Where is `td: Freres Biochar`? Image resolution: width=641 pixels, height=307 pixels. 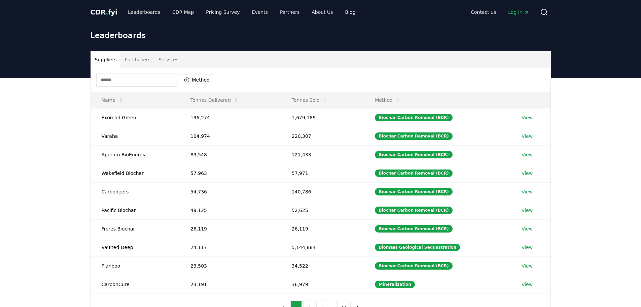
td: Freres Biochar is located at coordinates (135, 228).